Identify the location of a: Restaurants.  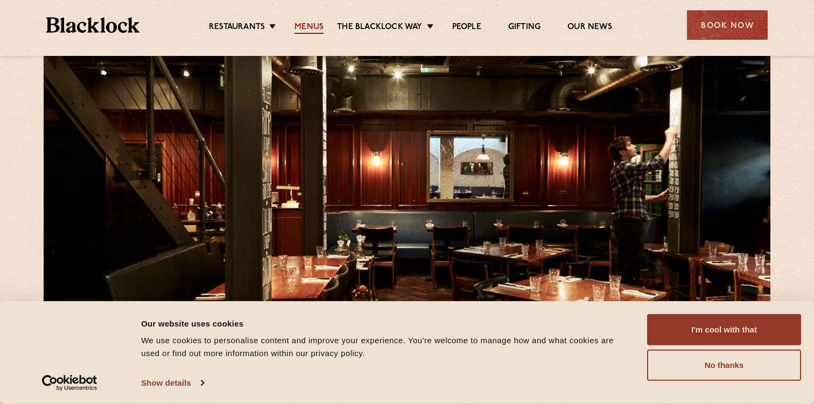
(237, 28).